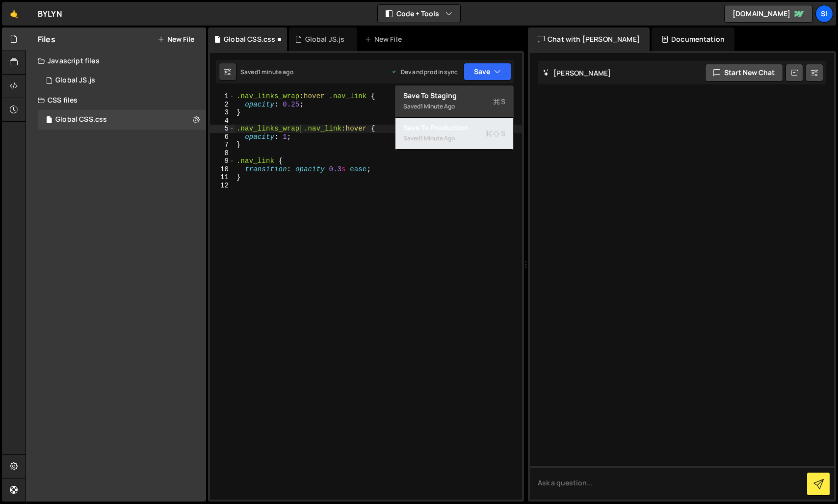 This screenshot has height=504, width=838. Describe the element at coordinates (223, 186) in the screenshot. I see `div: 12` at that location.